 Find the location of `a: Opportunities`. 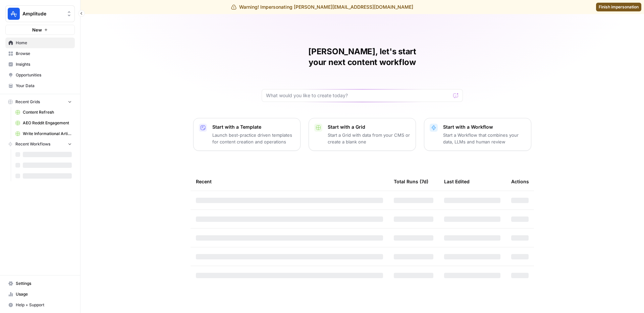

a: Opportunities is located at coordinates (40, 75).